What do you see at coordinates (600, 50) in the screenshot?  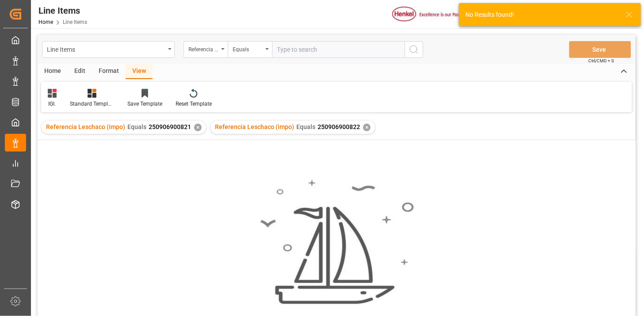 I see `button: Save` at bounding box center [600, 50].